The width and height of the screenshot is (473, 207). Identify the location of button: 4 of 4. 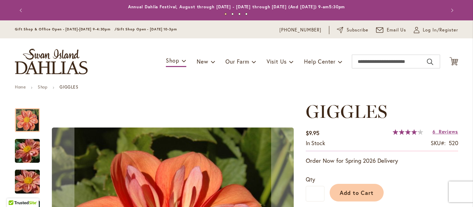
(246, 14).